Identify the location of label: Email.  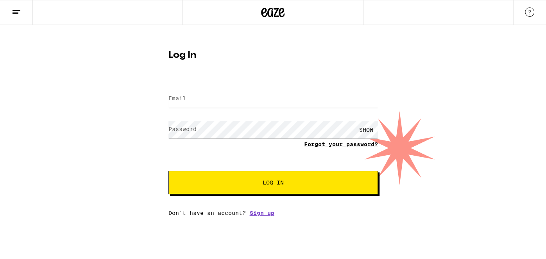
(177, 98).